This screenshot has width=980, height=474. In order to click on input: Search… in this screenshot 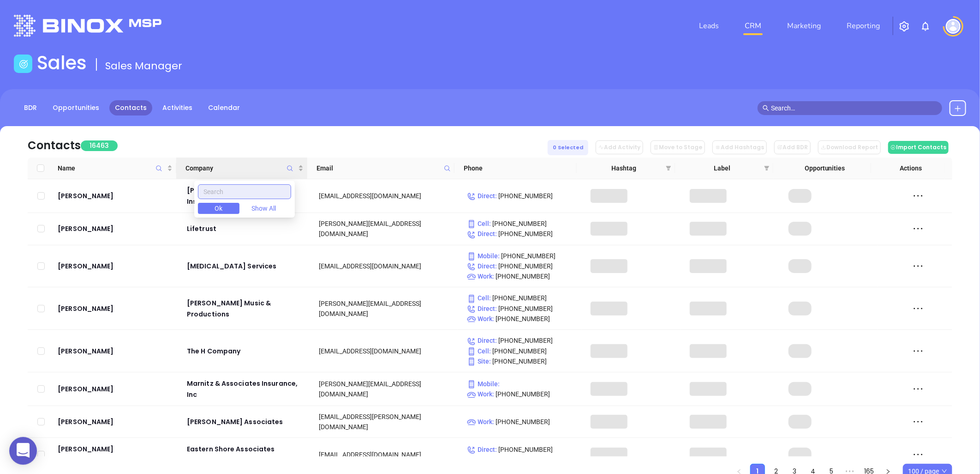, I will do `click(854, 108)`.